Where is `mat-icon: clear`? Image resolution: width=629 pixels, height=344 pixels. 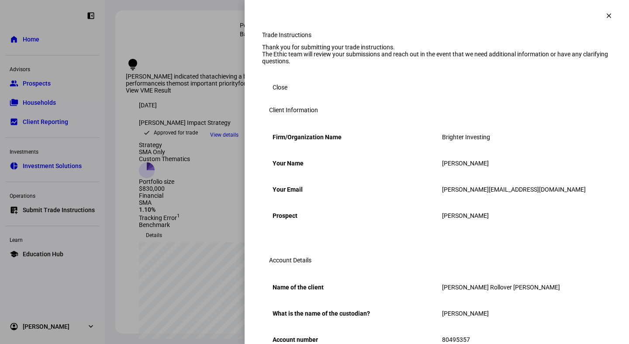 mat-icon: clear is located at coordinates (609, 16).